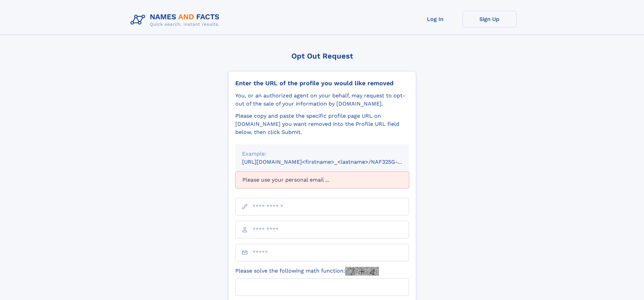  I want to click on img: Logo Names and Facts, so click(176, 20).